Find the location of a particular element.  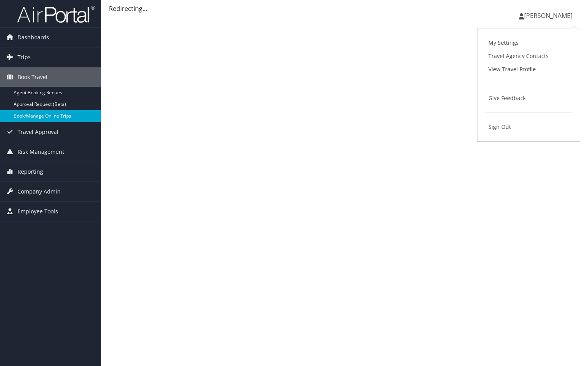

span: Trips is located at coordinates (24, 57).